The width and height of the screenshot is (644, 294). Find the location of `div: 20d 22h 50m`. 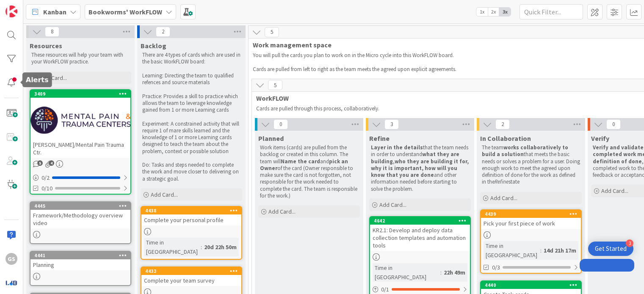

div: 20d 22h 50m is located at coordinates (220, 247).